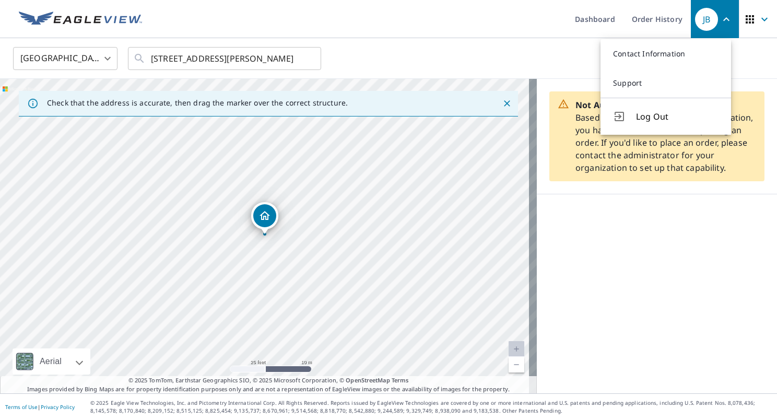  Describe the element at coordinates (51, 361) in the screenshot. I see `div: Aerial` at that location.